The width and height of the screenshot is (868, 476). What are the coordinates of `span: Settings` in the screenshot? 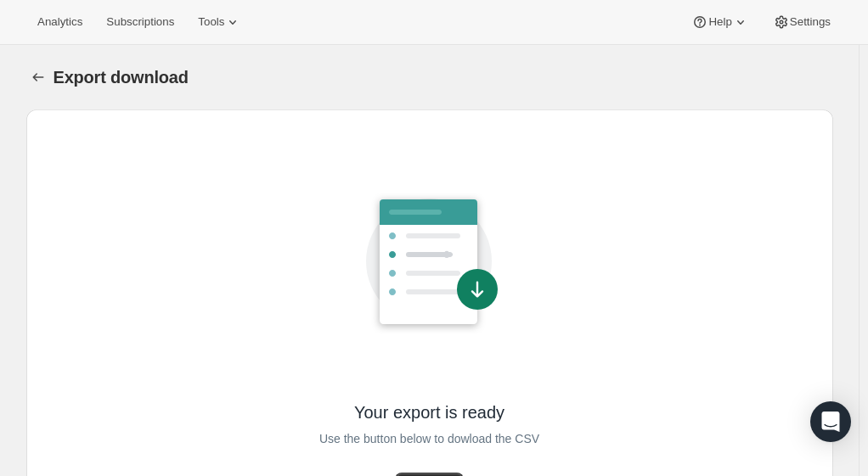 It's located at (810, 22).